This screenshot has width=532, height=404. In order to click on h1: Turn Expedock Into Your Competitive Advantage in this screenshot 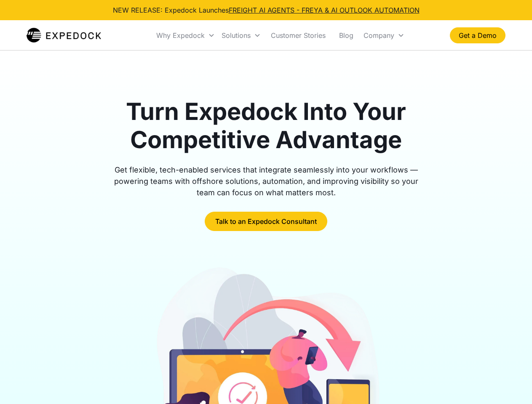, I will do `click(266, 126)`.